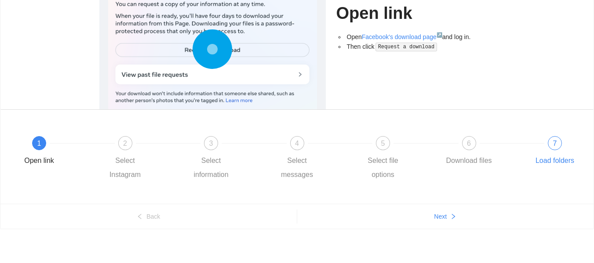 The width and height of the screenshot is (594, 263). Describe the element at coordinates (402, 37) in the screenshot. I see `a: Facebook's download page↗` at that location.